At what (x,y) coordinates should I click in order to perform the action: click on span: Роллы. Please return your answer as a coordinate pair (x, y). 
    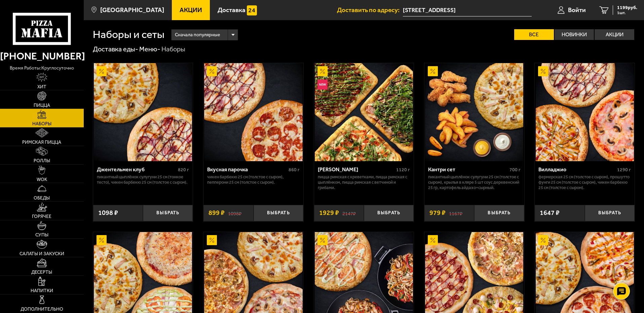
    Looking at the image, I should click on (42, 161).